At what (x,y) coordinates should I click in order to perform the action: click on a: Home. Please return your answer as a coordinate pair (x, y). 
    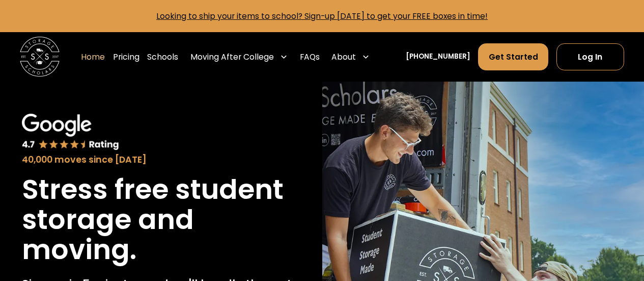
    Looking at the image, I should click on (93, 57).